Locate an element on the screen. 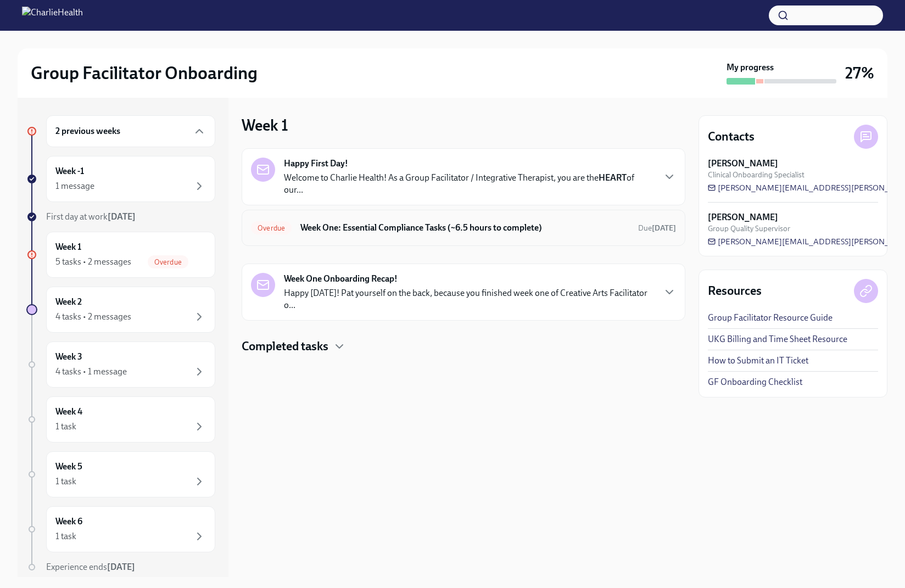 Image resolution: width=905 pixels, height=588 pixels. h4: Resources is located at coordinates (735, 291).